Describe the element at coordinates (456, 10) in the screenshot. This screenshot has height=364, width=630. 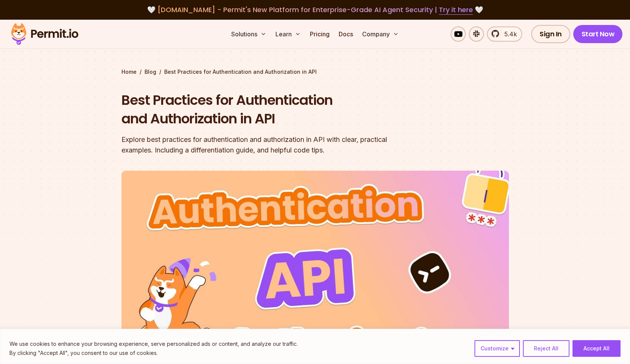
I see `a: Try it here` at that location.